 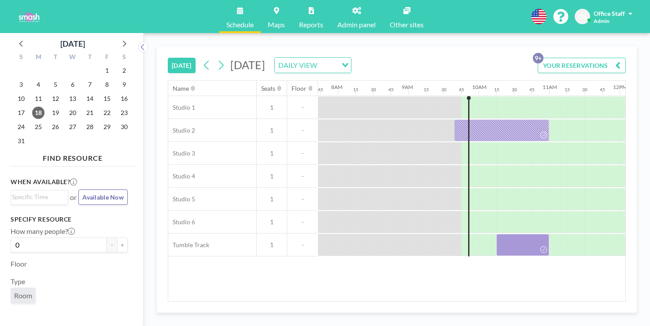 I want to click on span: Schedule, so click(x=240, y=25).